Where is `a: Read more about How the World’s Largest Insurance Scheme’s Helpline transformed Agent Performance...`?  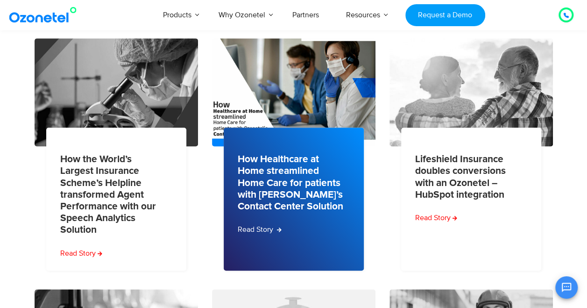 a: Read more about How the World’s Largest Insurance Scheme’s Helpline transformed Agent Performance... is located at coordinates (81, 253).